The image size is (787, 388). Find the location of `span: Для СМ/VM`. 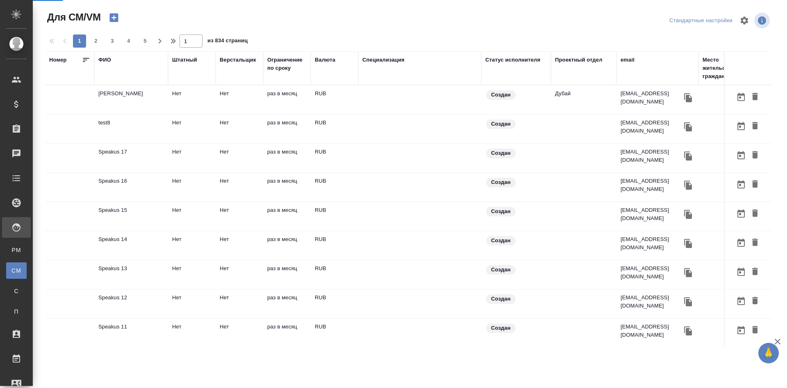

span: Для СМ/VM is located at coordinates (73, 17).